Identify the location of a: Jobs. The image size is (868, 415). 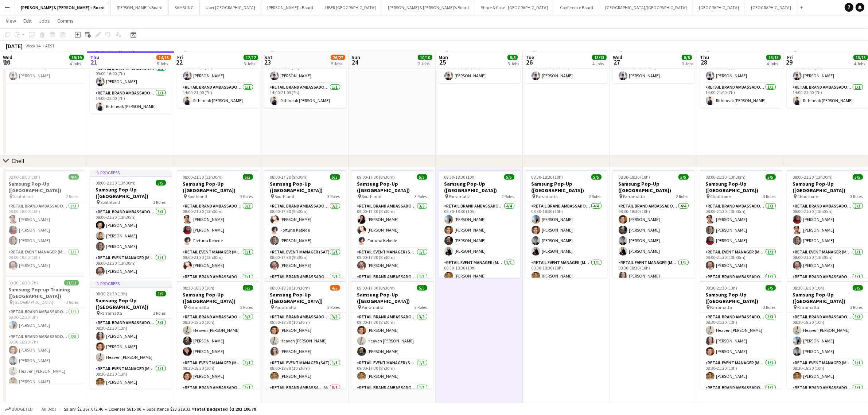
(45, 21).